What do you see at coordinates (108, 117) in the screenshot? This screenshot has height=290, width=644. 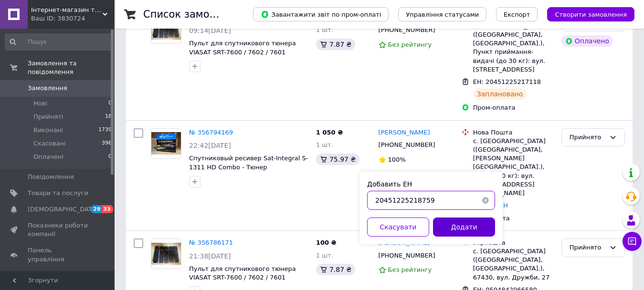 I see `span: 18` at bounding box center [108, 117].